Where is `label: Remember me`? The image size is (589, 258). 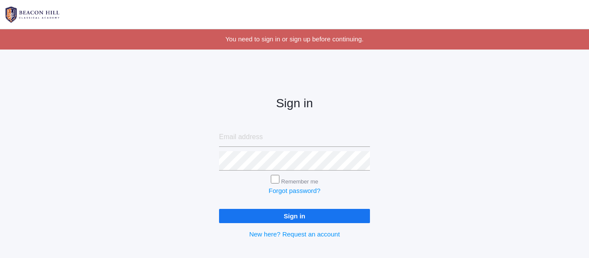
label: Remember me is located at coordinates (300, 182).